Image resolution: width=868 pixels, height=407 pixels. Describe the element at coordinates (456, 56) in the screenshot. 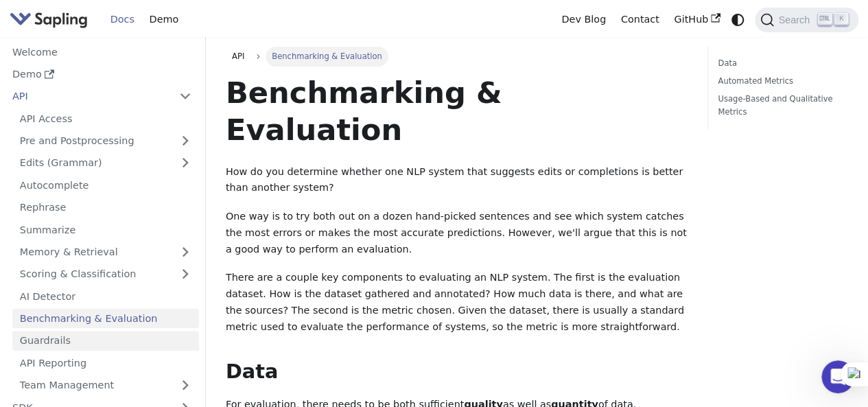

I see `nav: Breadcrumbs` at that location.